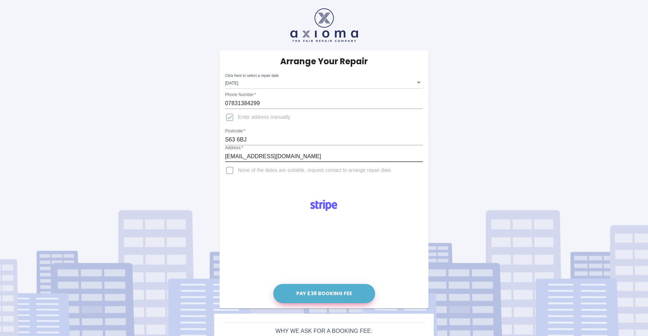  I want to click on img: Logo, so click(324, 205).